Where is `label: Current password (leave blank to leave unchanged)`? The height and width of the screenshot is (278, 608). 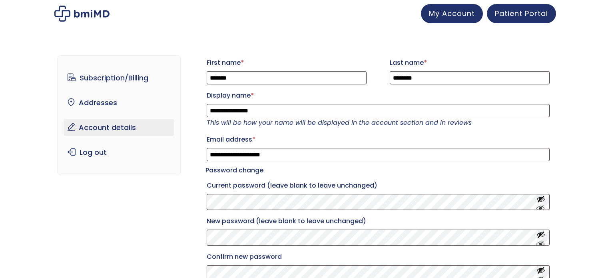 label: Current password (leave blank to leave unchanged) is located at coordinates (378, 185).